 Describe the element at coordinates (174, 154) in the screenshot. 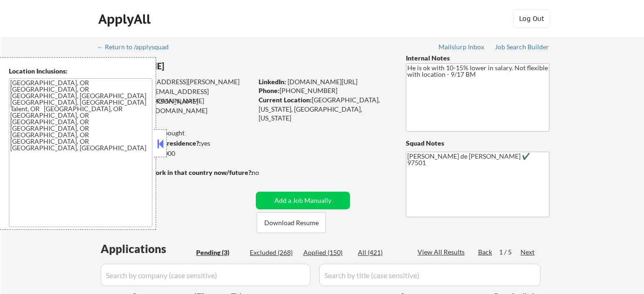

I see `div: $100,000` at that location.